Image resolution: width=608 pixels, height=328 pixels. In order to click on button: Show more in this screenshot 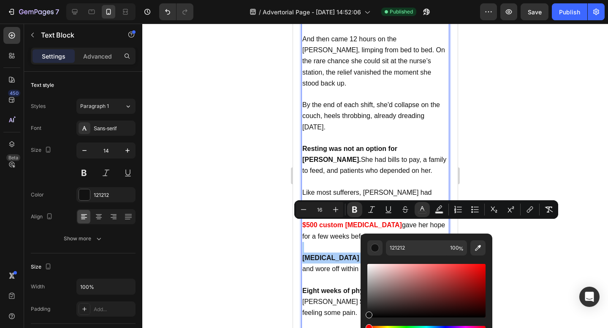, I will do `click(83, 239)`.